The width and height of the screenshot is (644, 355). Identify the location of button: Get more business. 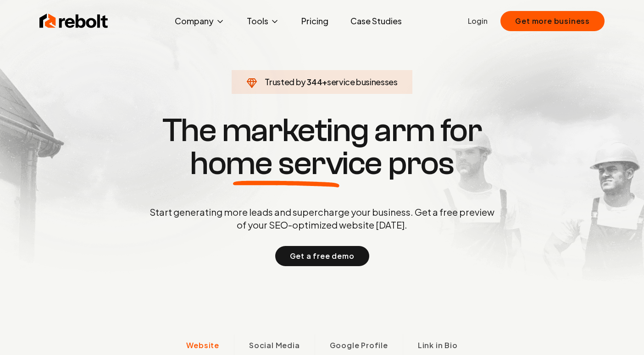
(552, 21).